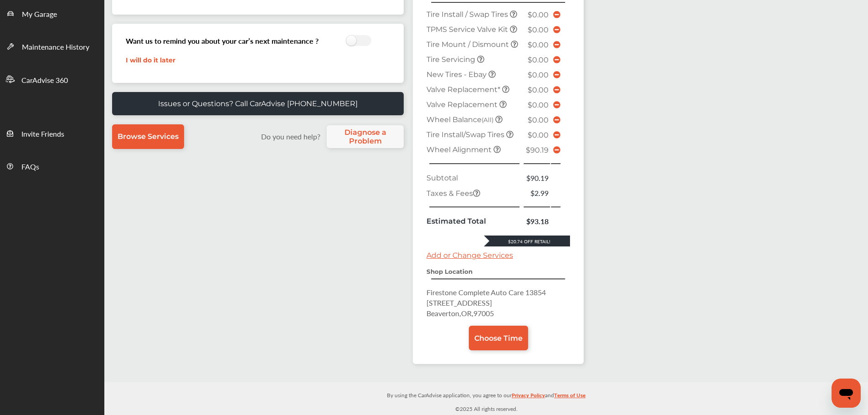 Image resolution: width=868 pixels, height=415 pixels. What do you see at coordinates (498, 338) in the screenshot?
I see `a: Choose Time` at bounding box center [498, 338].